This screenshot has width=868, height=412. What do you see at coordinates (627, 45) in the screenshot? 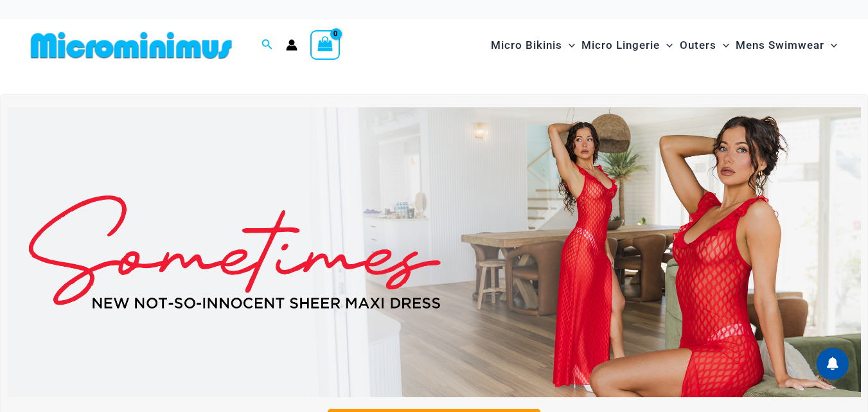
I see `a: Micro LingerieMenu ToggleMenu Toggle` at bounding box center [627, 45].